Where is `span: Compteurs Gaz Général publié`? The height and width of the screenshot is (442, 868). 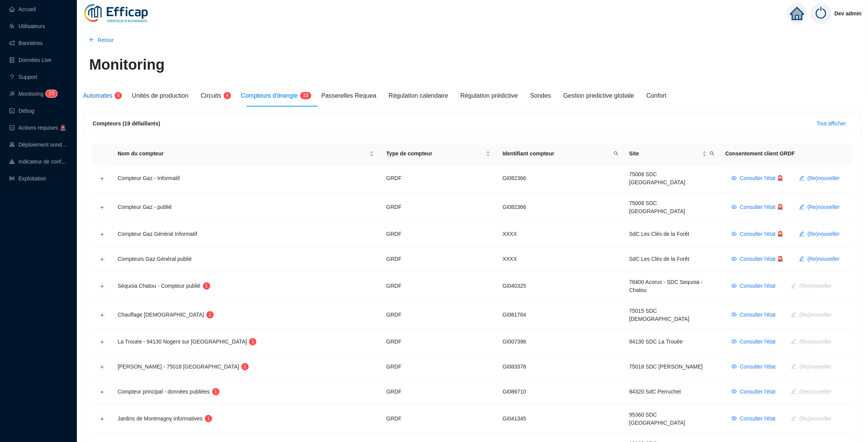 span: Compteurs Gaz Général publié is located at coordinates (155, 259).